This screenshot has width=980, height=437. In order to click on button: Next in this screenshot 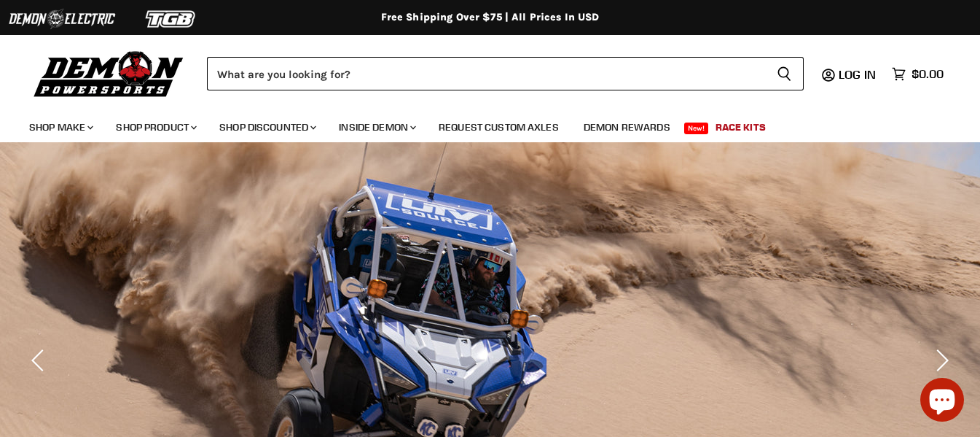, I will do `click(940, 360)`.